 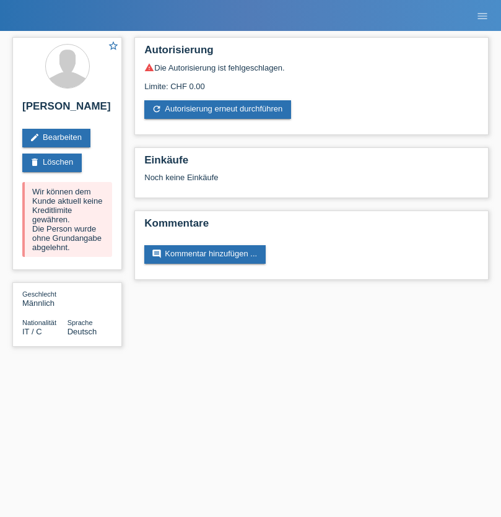 I want to click on h2: Kommentare, so click(x=311, y=226).